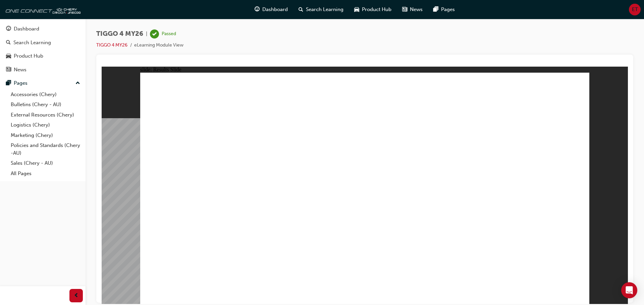 The width and height of the screenshot is (644, 305). Describe the element at coordinates (20, 70) in the screenshot. I see `div: News` at that location.